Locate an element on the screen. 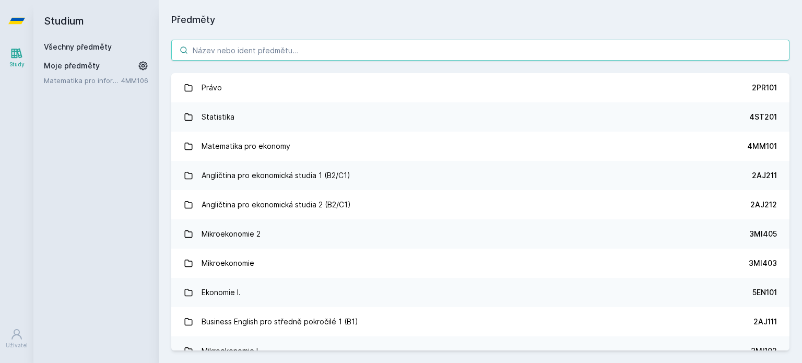  a: Business English pro středně pokročilé 1 (B1) 2AJ111 is located at coordinates (480, 322).